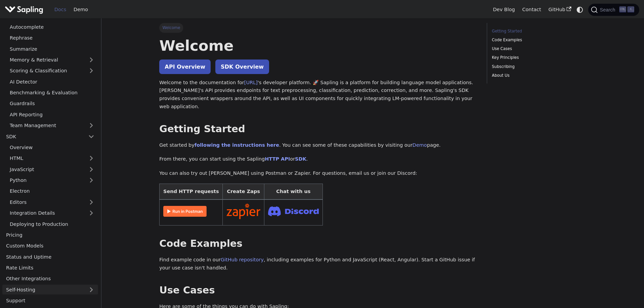 This screenshot has width=644, height=308. What do you see at coordinates (60, 10) in the screenshot?
I see `a: Docs` at bounding box center [60, 10].